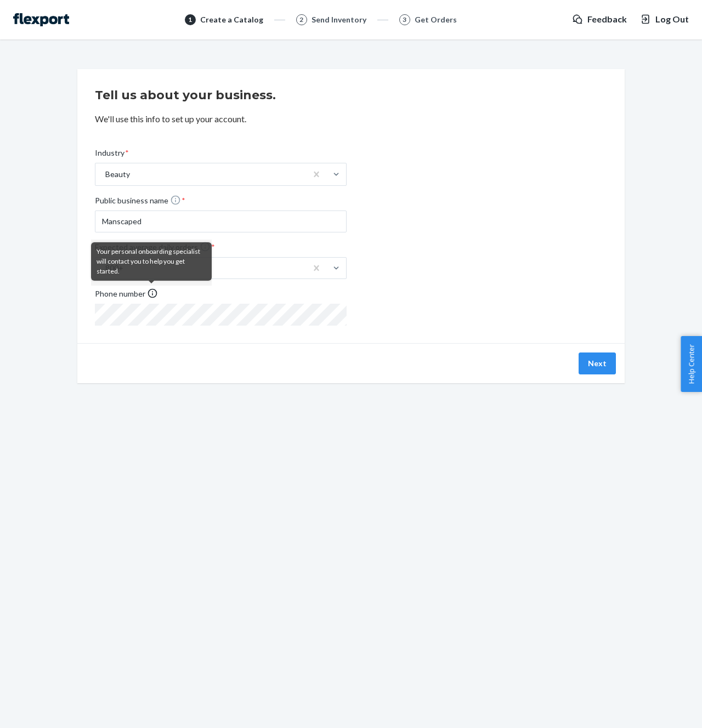  What do you see at coordinates (152, 261) in the screenshot?
I see `div: Your personal onboarding specialist will contact you to help you get started.` at bounding box center [152, 261].